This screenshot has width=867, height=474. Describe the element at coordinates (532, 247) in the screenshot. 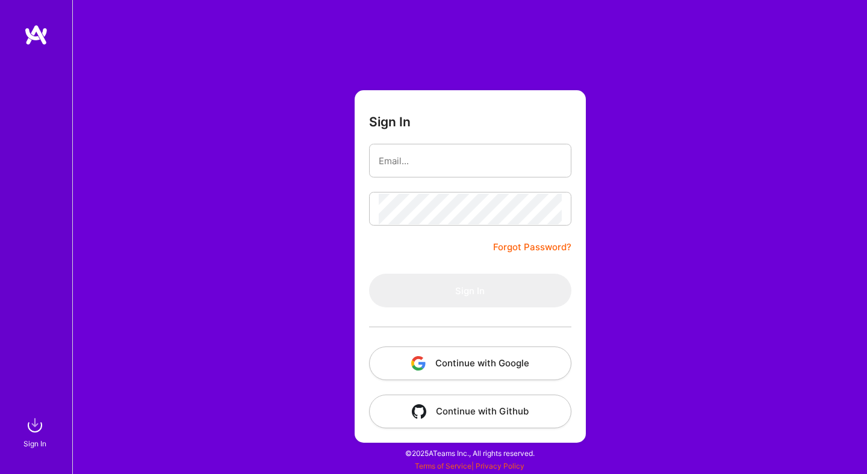

I see `a: Forgot Password?` at that location.